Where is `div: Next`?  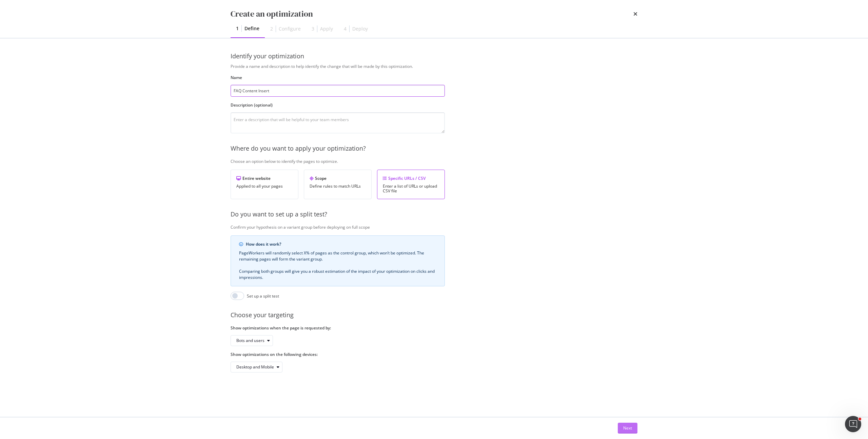
div: Next is located at coordinates (628, 428).